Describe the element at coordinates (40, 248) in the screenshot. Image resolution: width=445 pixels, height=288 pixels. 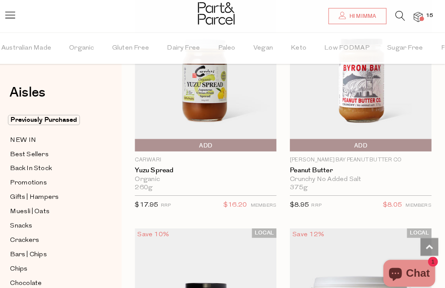
I see `span: Bars | Chips` at that location.